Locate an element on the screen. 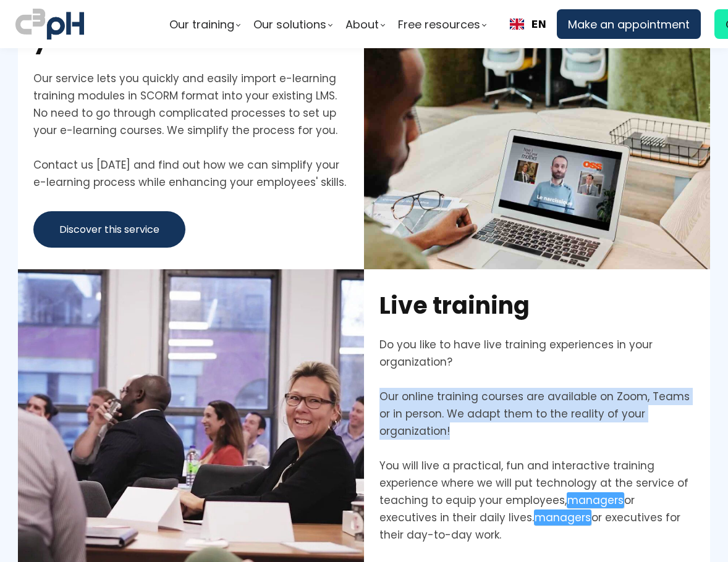  font: You will live a practical, fun and interactive training experience where we will put technology a... is located at coordinates (534, 491).